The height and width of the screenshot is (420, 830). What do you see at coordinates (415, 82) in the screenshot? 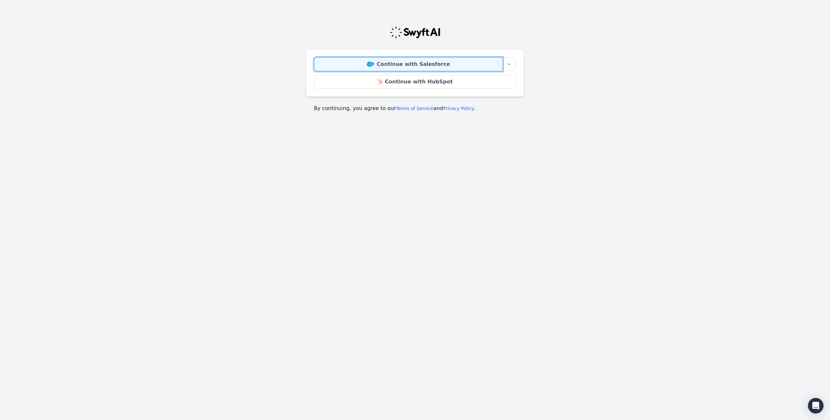
I see `a: Continue with HubSpot` at bounding box center [415, 82].